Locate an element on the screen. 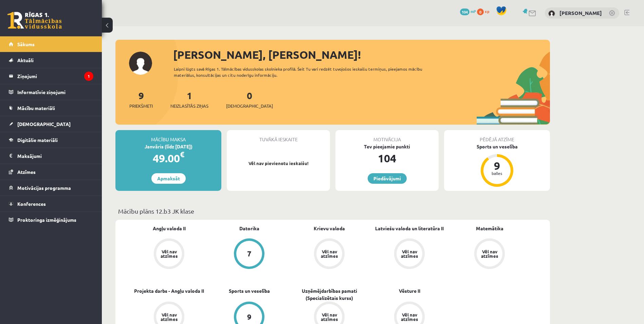  a: Atzīmes is located at coordinates (51, 172).